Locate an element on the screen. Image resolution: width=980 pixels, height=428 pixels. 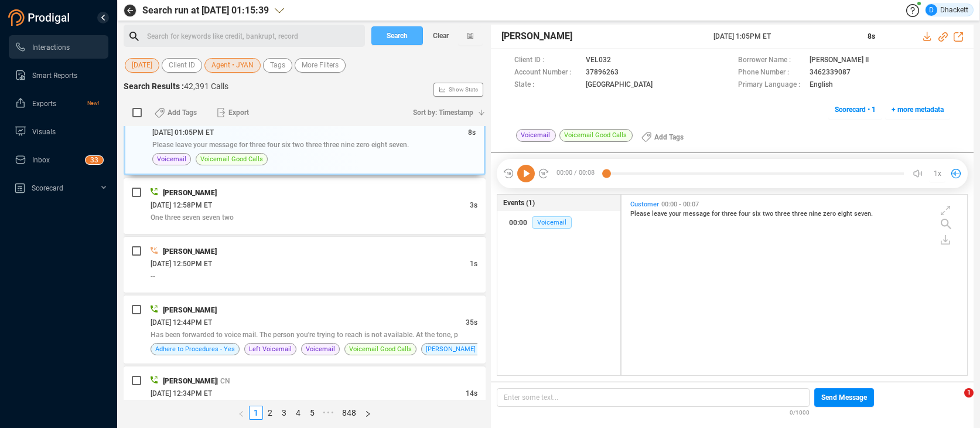
span: Account Number : is located at coordinates (548, 73).